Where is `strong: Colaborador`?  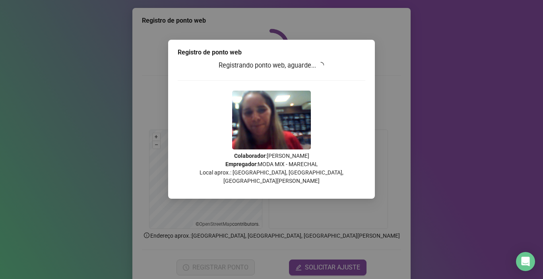 strong: Colaborador is located at coordinates (250, 156).